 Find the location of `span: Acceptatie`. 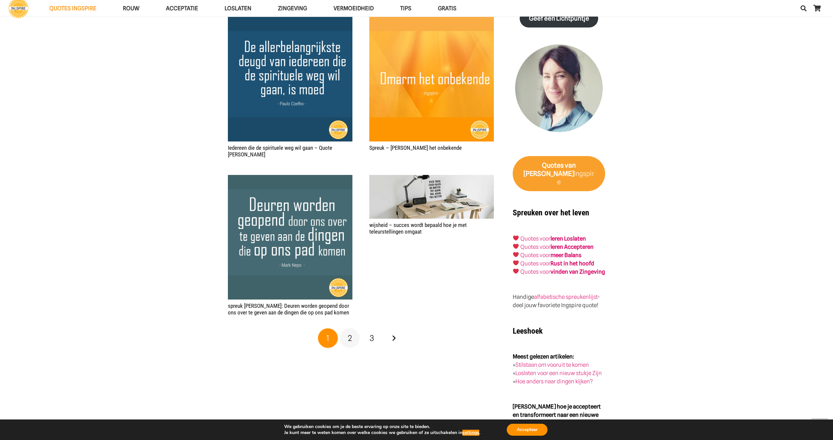

span: Acceptatie is located at coordinates (182, 8).